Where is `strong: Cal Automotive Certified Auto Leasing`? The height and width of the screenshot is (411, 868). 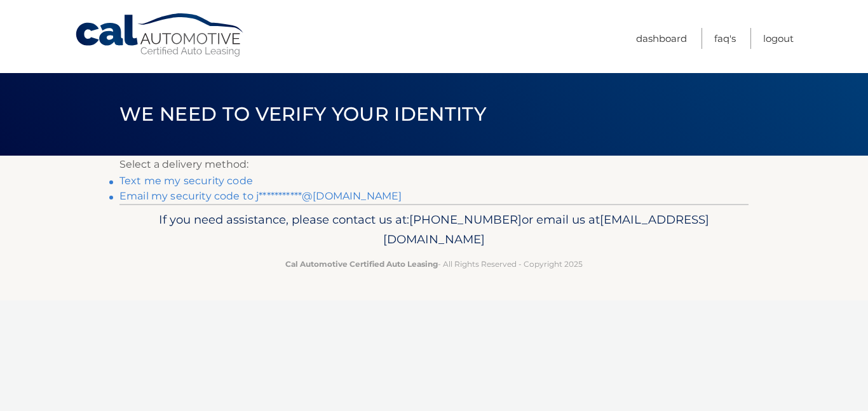
strong: Cal Automotive Certified Auto Leasing is located at coordinates (362, 264).